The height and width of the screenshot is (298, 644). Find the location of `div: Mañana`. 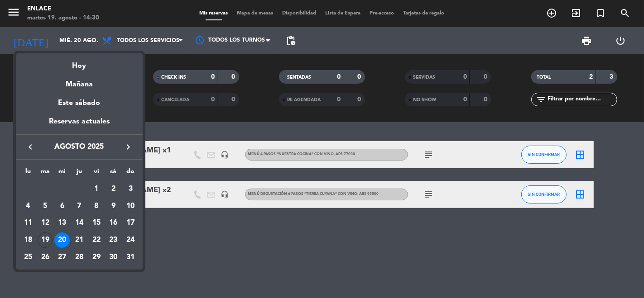

div: Mañana is located at coordinates (79, 81).